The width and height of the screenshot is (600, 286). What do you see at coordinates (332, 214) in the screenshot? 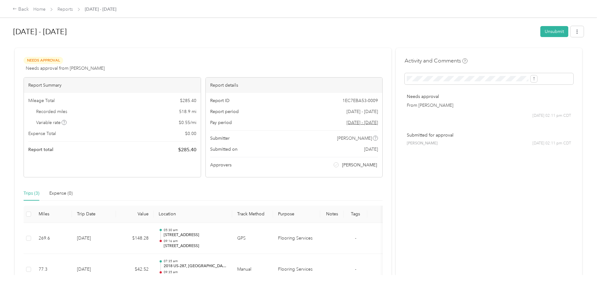
I see `th: Notes` at bounding box center [332, 214].